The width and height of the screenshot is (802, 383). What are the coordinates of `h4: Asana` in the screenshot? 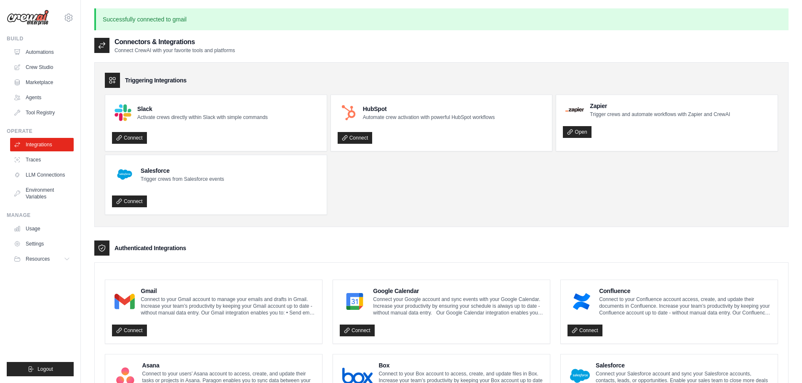 It's located at (229, 366).